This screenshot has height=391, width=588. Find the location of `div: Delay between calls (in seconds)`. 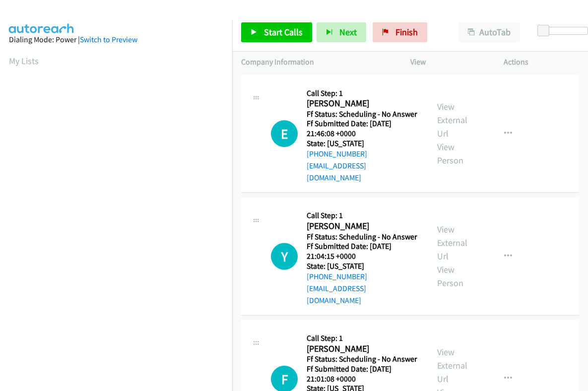

div: Delay between calls (in seconds) is located at coordinates (565, 31).